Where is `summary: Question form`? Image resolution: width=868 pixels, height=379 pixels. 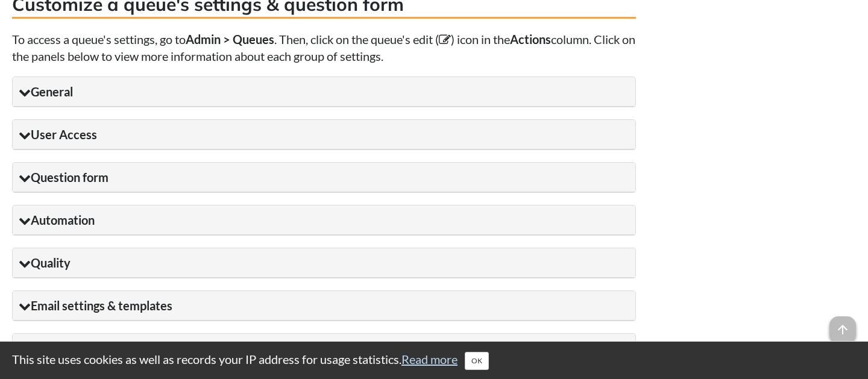 summary: Question form is located at coordinates (324, 177).